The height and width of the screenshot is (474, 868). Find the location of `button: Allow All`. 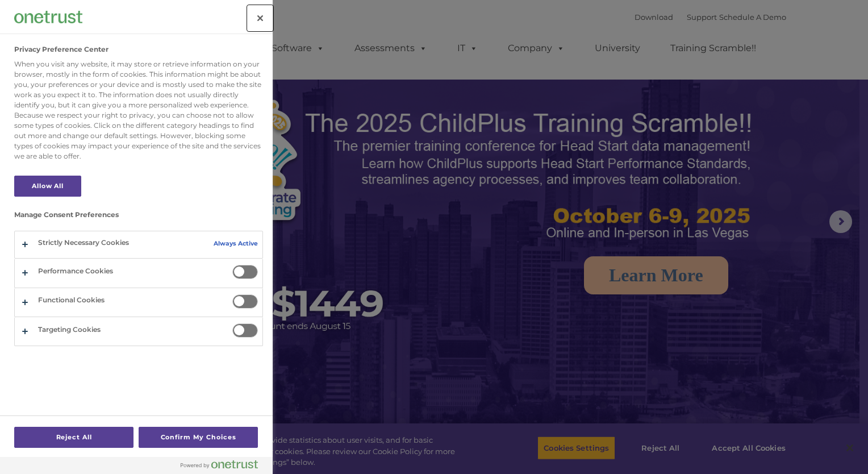

button: Allow All is located at coordinates (48, 186).